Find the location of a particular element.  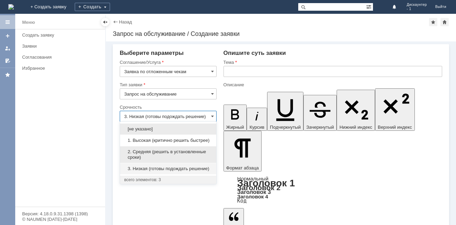

div: Сделать домашней страницей is located at coordinates (444, 22).